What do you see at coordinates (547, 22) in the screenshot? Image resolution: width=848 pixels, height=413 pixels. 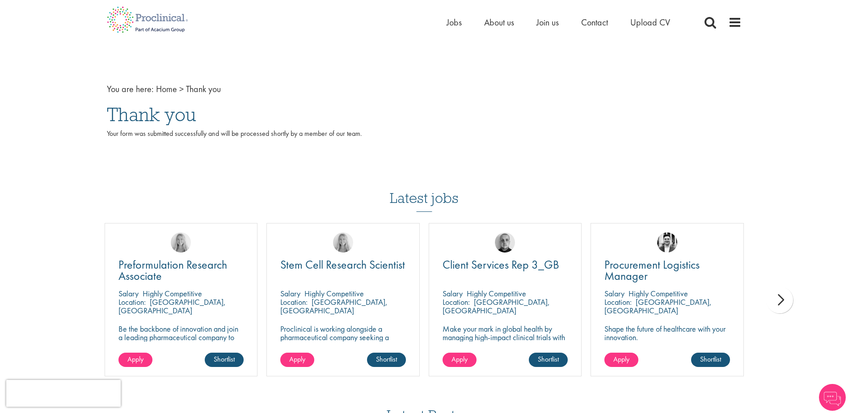 I see `a: Join us` at bounding box center [547, 22].